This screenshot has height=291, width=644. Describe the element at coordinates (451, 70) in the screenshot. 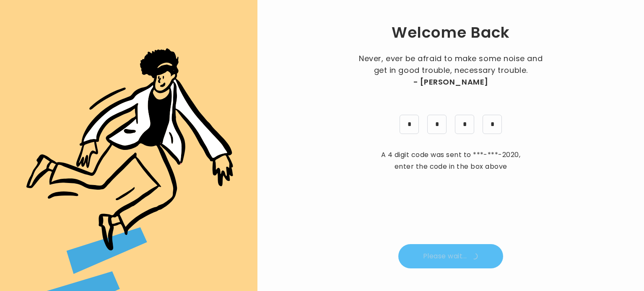

I see `p: Never, ever be afraid to make some noise and get in good trouble, necessary trouble.` at that location.